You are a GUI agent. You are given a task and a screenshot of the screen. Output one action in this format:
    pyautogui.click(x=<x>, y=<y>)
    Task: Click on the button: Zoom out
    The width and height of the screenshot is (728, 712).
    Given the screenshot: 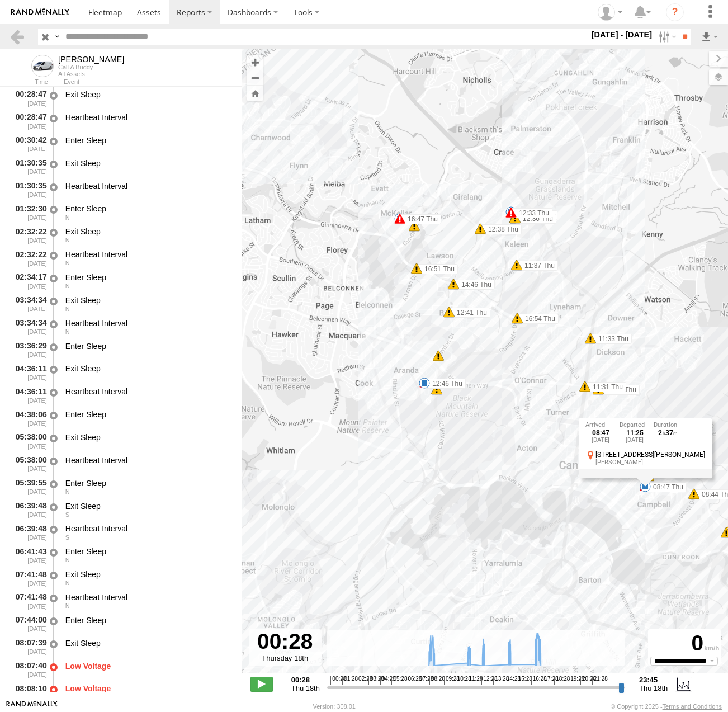 What is the action you would take?
    pyautogui.click(x=255, y=78)
    